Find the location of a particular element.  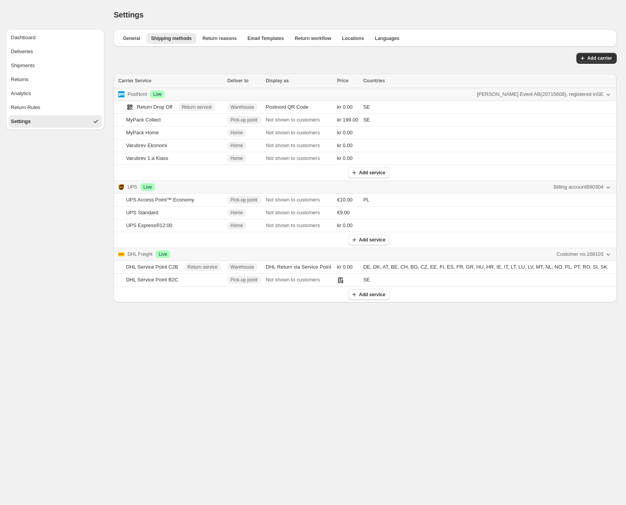

span: Carrier Service is located at coordinates (135, 81).